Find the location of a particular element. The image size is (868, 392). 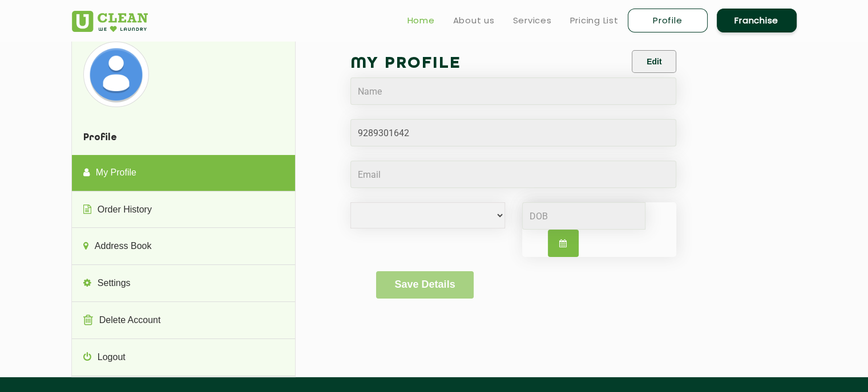

input: Email is located at coordinates (514, 174).